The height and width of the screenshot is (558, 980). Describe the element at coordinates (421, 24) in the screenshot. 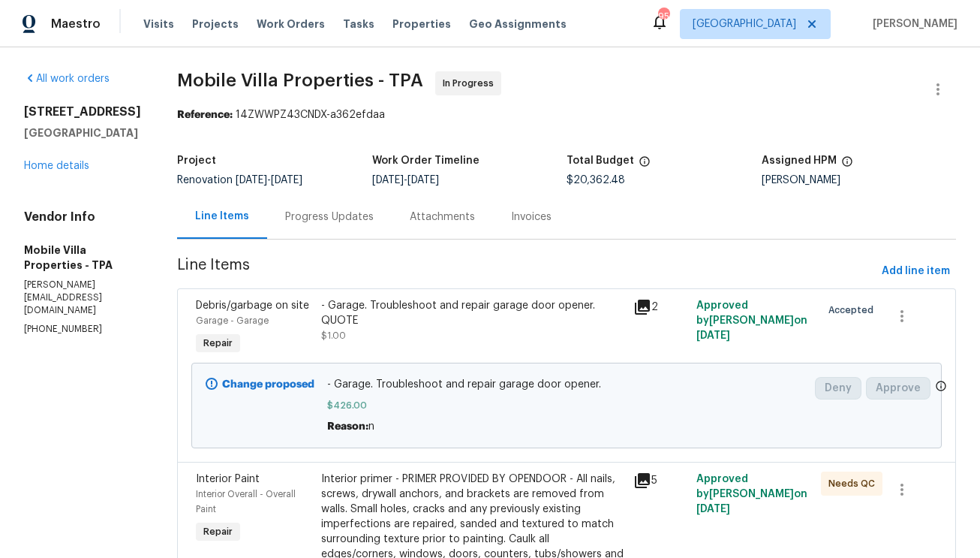

I see `span: Properties` at that location.